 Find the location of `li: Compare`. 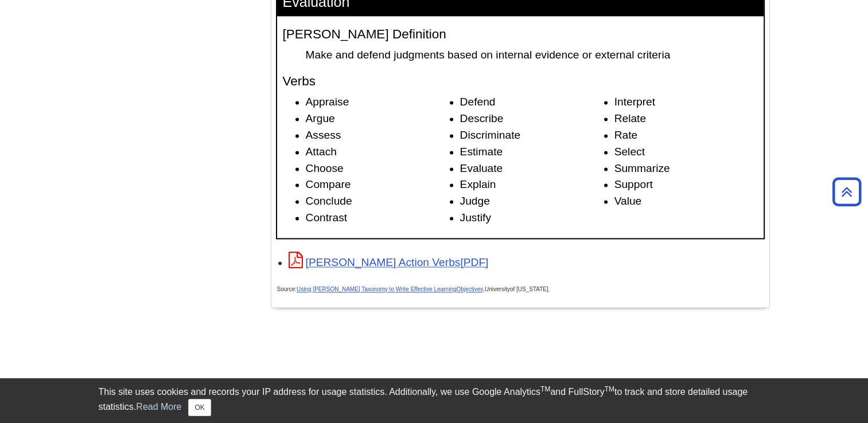

li: Compare is located at coordinates (377, 184).